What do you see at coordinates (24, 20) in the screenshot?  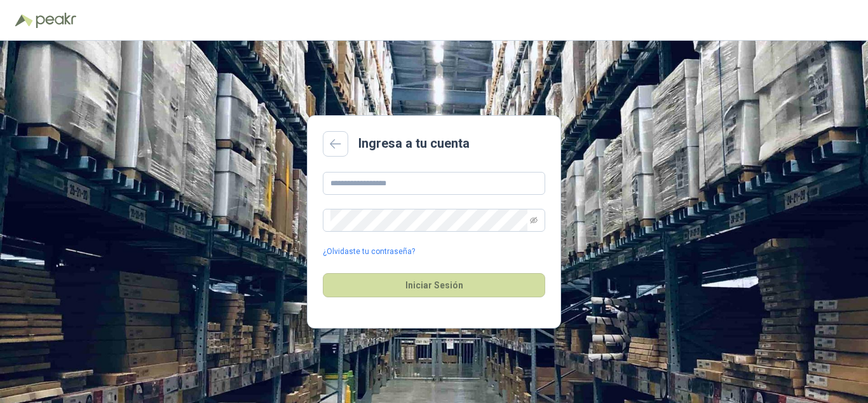 I see `img: Logo` at bounding box center [24, 20].